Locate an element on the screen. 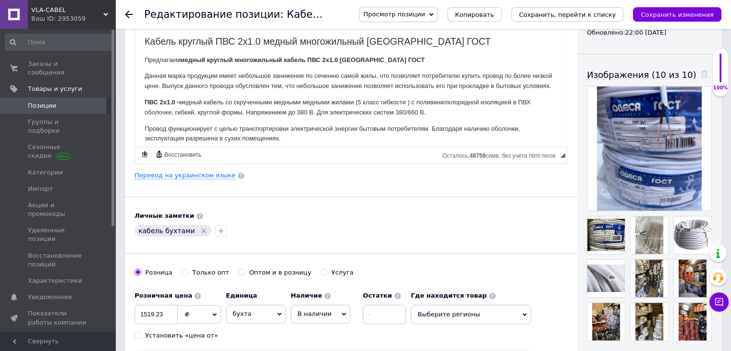  div: Подсчет символов is located at coordinates (501, 154).